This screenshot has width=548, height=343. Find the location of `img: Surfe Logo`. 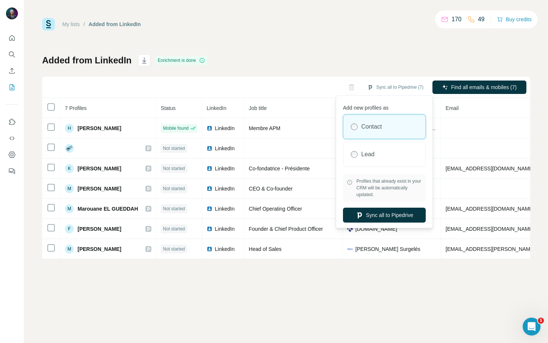

img: Surfe Logo is located at coordinates (49, 24).